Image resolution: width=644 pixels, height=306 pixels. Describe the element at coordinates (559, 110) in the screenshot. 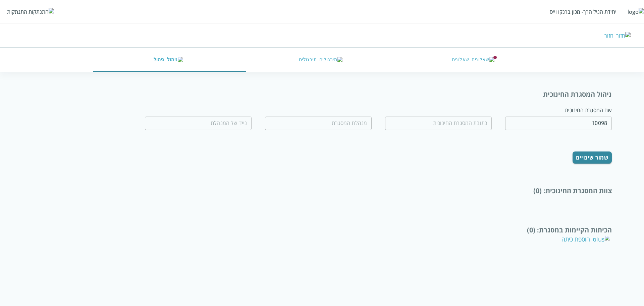

I see `div: שם המסגרת החינוכית` at that location.